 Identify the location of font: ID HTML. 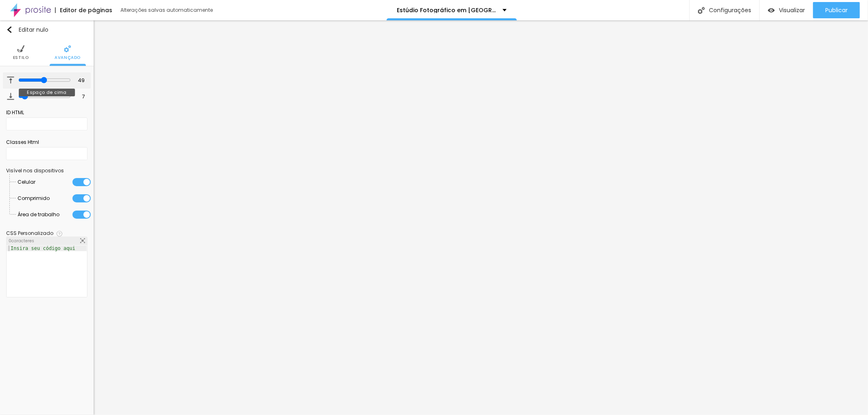
(15, 112).